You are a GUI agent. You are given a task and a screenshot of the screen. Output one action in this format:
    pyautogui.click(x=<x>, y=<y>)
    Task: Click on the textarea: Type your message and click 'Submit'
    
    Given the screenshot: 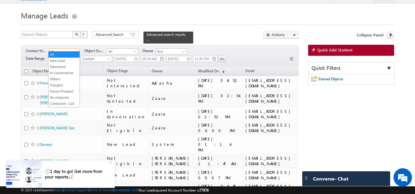 What is the action you would take?
    pyautogui.click(x=60, y=101)
    